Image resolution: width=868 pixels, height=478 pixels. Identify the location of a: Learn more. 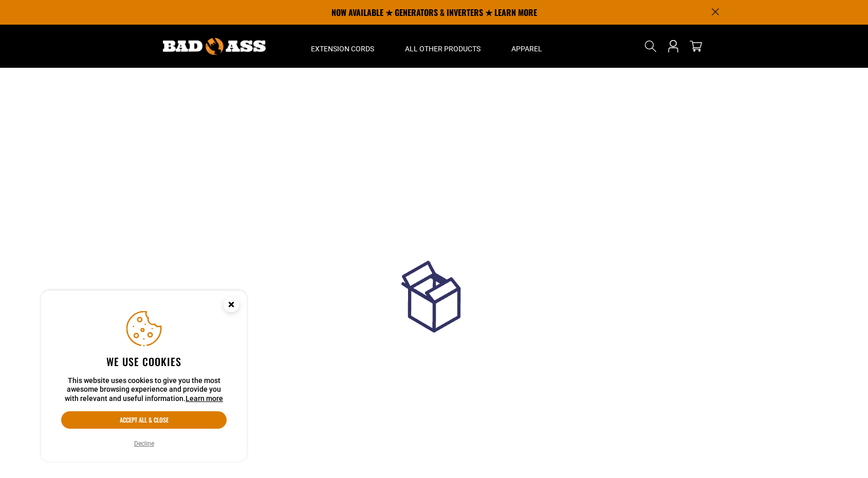
(204, 399).